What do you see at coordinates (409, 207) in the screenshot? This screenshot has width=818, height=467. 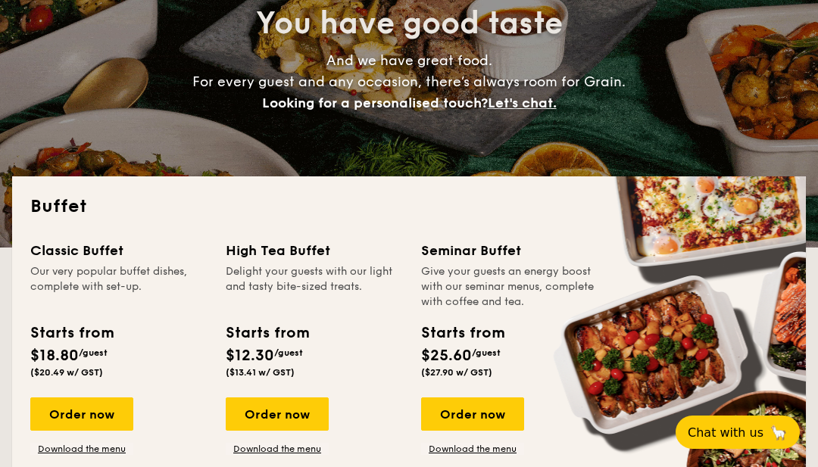 I see `h2: Buffet` at bounding box center [409, 207].